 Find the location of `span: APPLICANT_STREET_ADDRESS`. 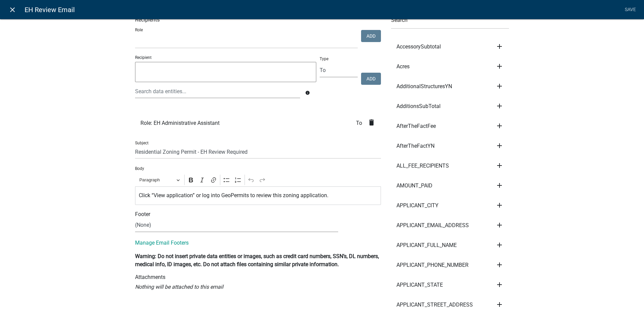

span: APPLICANT_STREET_ADDRESS is located at coordinates (435, 305).